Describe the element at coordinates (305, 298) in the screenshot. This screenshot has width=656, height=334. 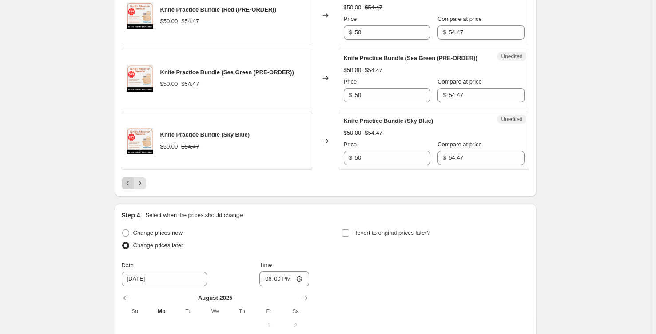
I see `button: Show next month, September 2025` at that location.